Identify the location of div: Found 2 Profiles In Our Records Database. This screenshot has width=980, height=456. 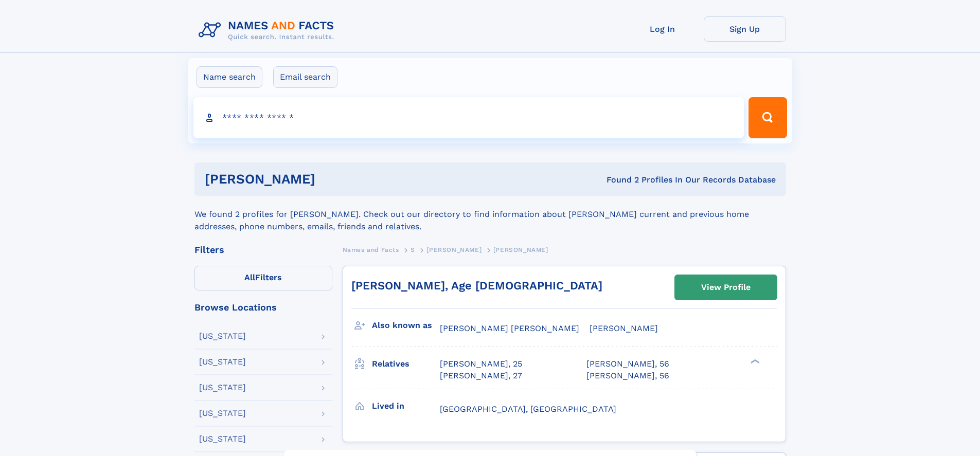
(618, 180).